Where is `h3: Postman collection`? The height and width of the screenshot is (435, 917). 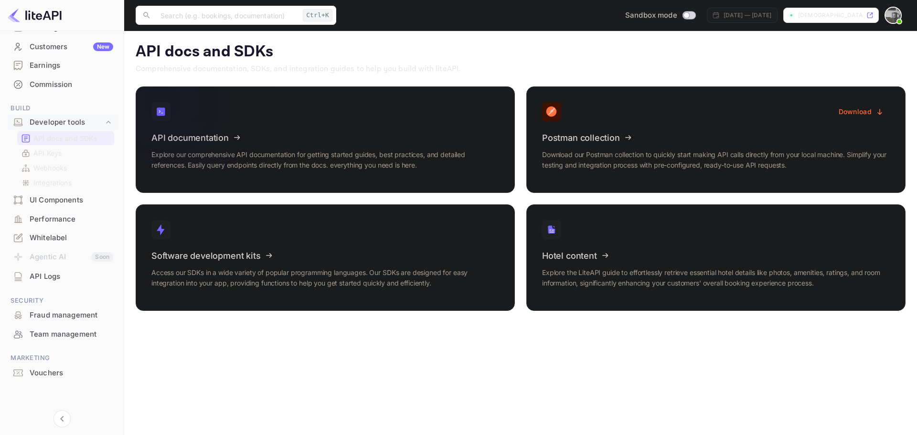 h3: Postman collection is located at coordinates (716, 137).